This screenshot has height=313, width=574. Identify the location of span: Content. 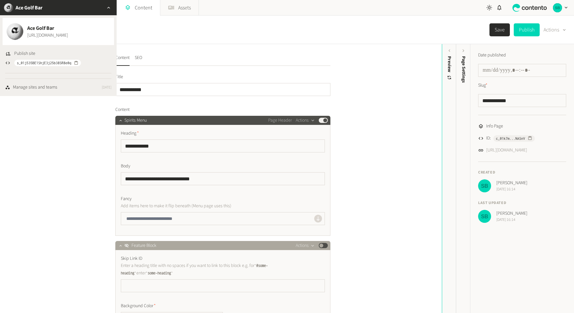
(123, 110).